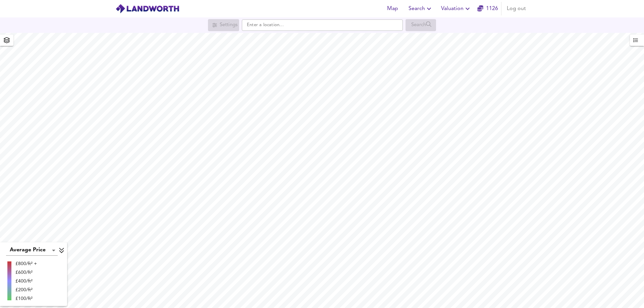 This screenshot has height=308, width=644. Describe the element at coordinates (487, 9) in the screenshot. I see `a: 1126` at that location.